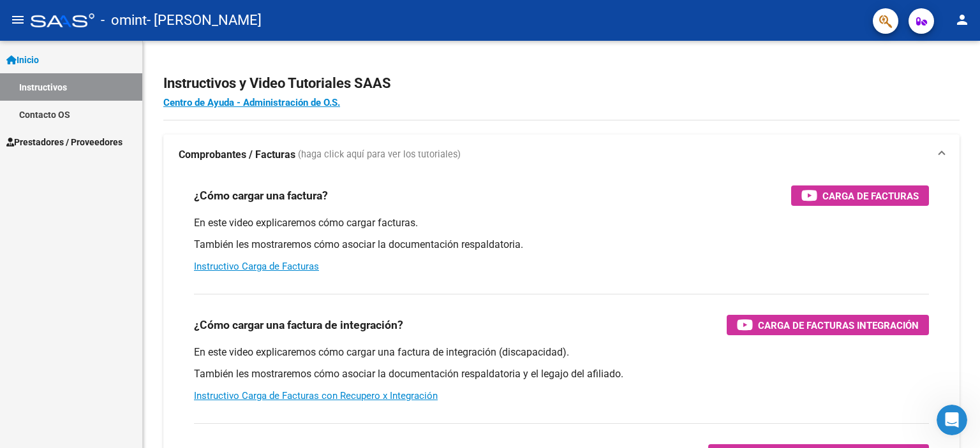 The image size is (980, 448). I want to click on p: En este video explicaremos cómo cargar una factura de integración (discapacidad)., so click(561, 353).